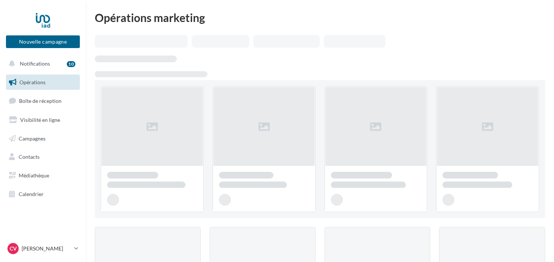  What do you see at coordinates (32, 82) in the screenshot?
I see `span: Opérations` at bounding box center [32, 82].